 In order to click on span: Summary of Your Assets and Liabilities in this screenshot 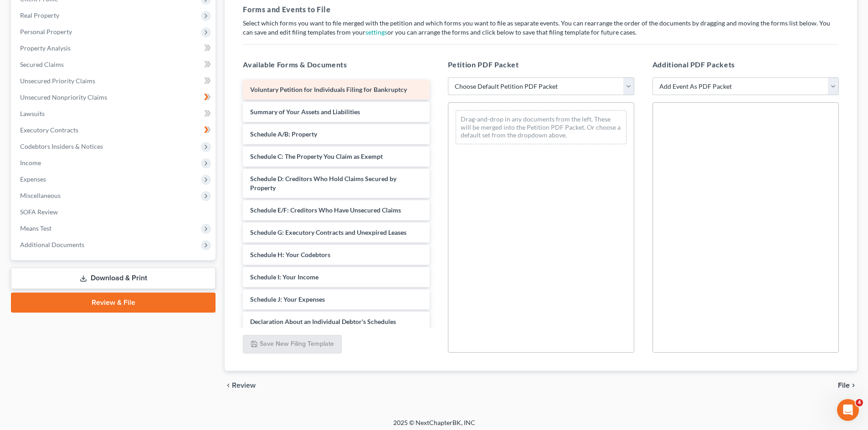, I will do `click(305, 112)`.